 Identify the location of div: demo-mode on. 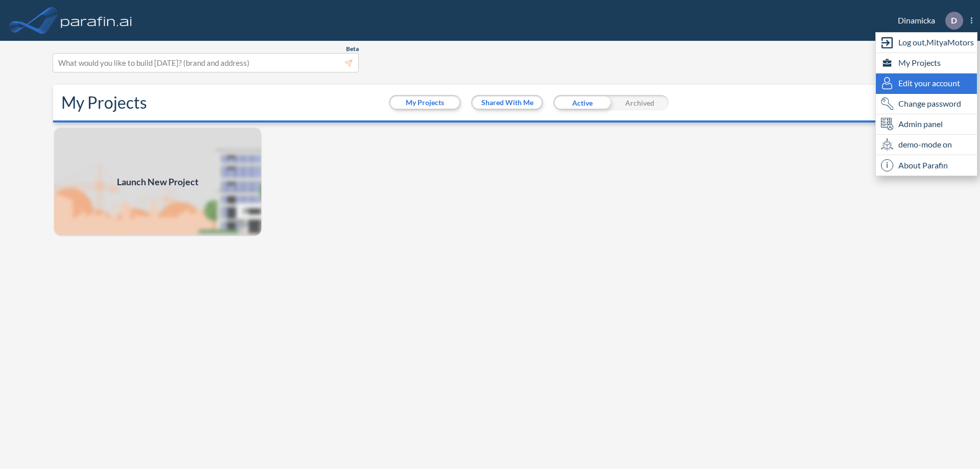
(926, 145).